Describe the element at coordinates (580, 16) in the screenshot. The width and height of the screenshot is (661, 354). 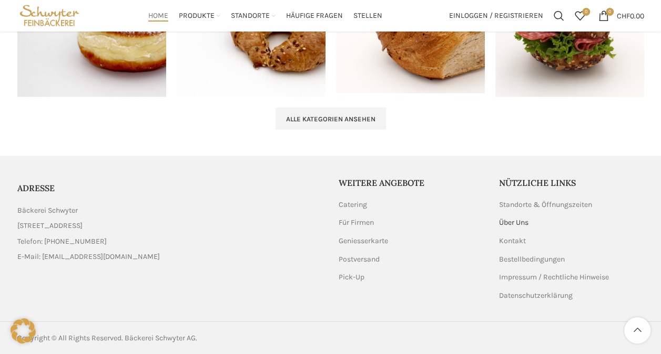
I see `a: 0` at that location.